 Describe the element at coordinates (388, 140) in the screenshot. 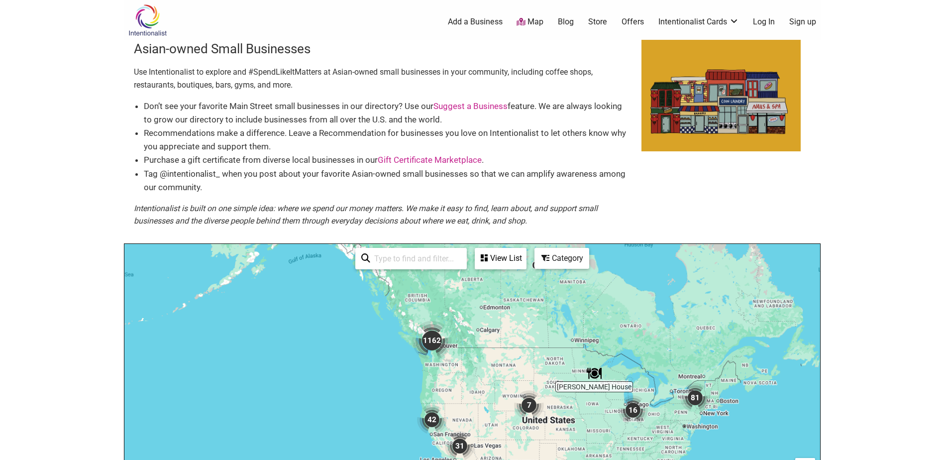

I see `li: Recommendations make a difference. Leave a Recommendation for businesses you love on Intentionali...` at that location.